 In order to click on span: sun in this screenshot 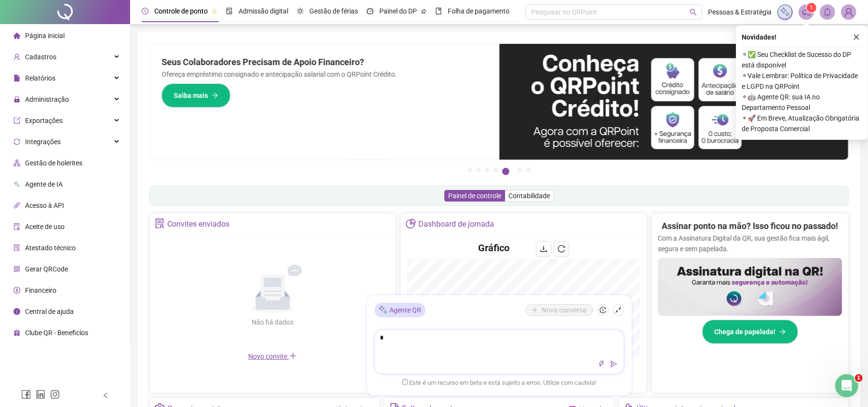, I will do `click(300, 11)`.